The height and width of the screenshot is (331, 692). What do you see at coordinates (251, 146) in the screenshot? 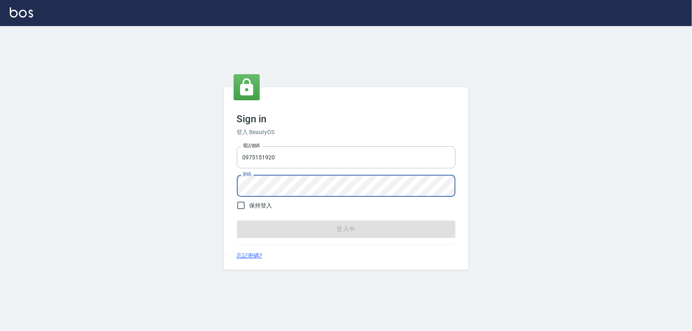
I see `label: 電話號碼` at bounding box center [251, 146].